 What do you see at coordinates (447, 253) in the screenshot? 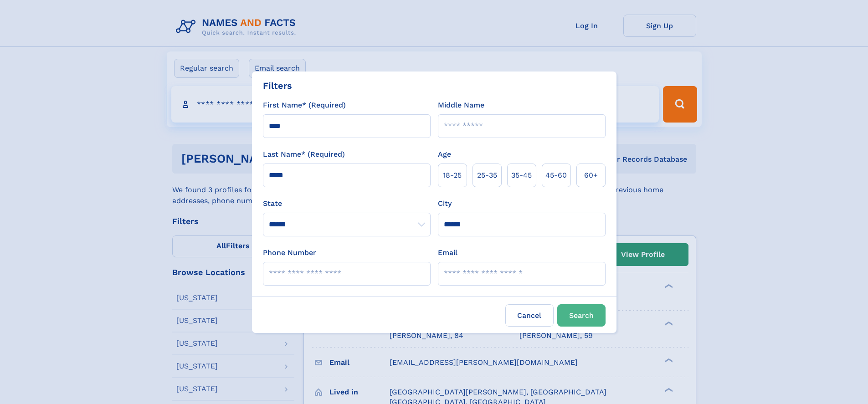
I see `label: Email` at bounding box center [447, 253].